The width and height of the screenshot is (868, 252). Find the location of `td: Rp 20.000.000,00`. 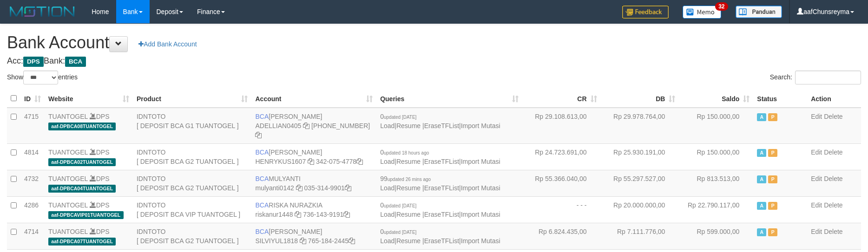

td: Rp 20.000.000,00 is located at coordinates (640, 209).